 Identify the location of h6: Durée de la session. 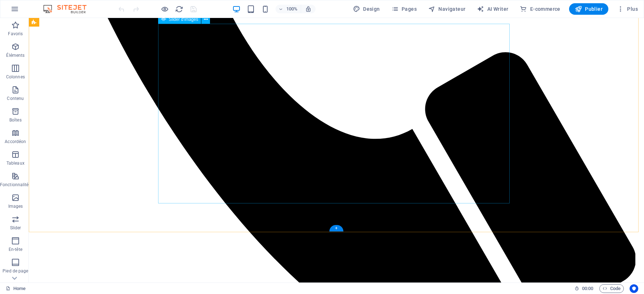
(584, 289).